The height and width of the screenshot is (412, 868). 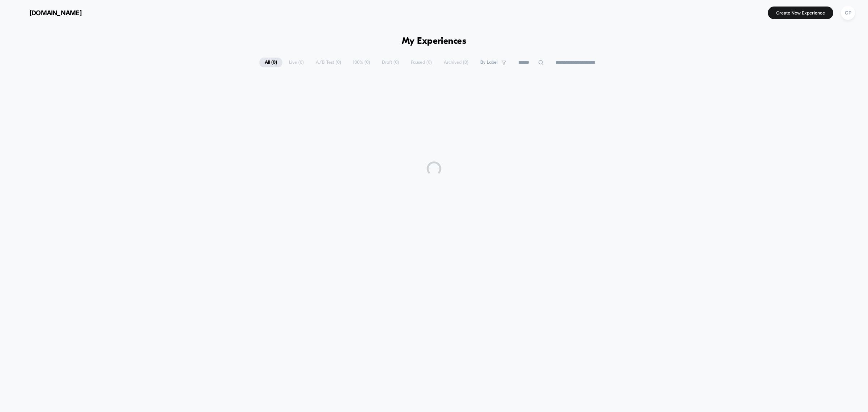 What do you see at coordinates (271, 63) in the screenshot?
I see `span: All ( 0 )` at bounding box center [271, 63].